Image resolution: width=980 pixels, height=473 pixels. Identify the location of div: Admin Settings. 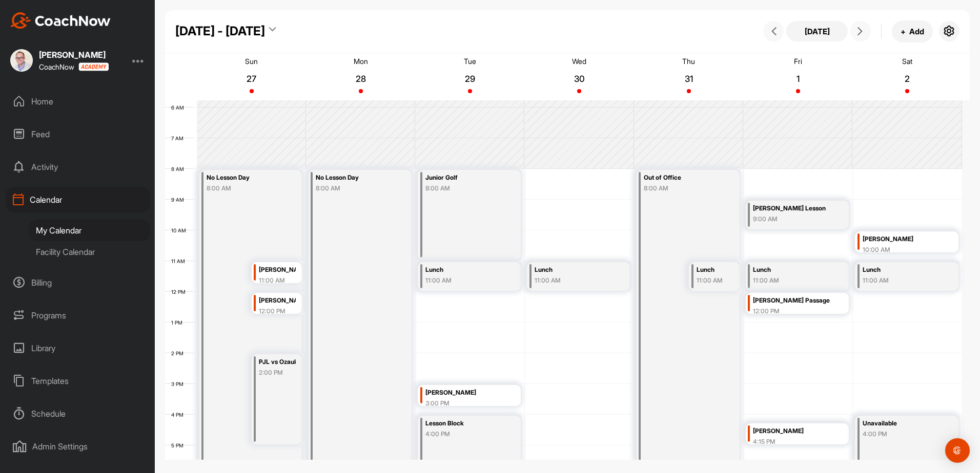
(78, 447).